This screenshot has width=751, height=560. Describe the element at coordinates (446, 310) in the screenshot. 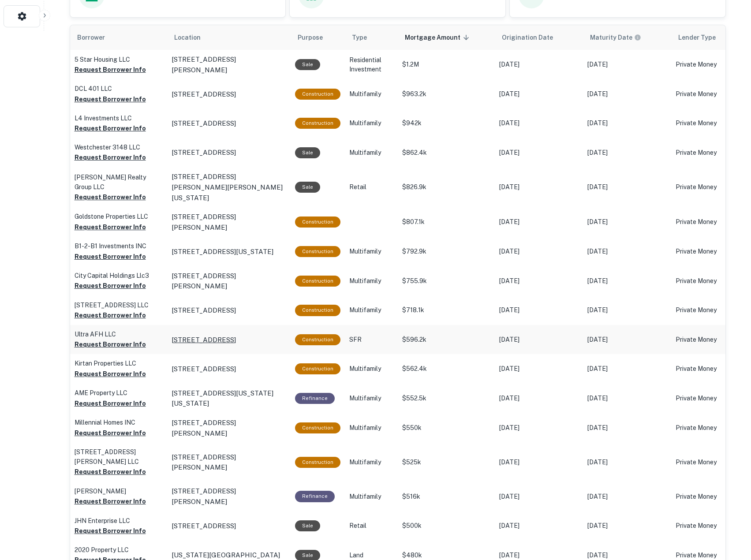

I see `p: $718.1k` at that location.